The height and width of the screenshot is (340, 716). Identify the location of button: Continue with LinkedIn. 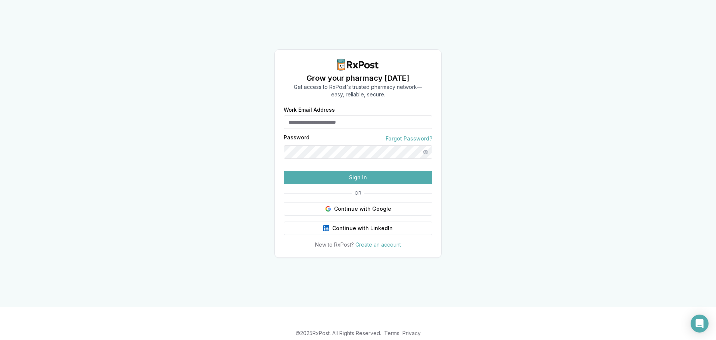
(358, 228).